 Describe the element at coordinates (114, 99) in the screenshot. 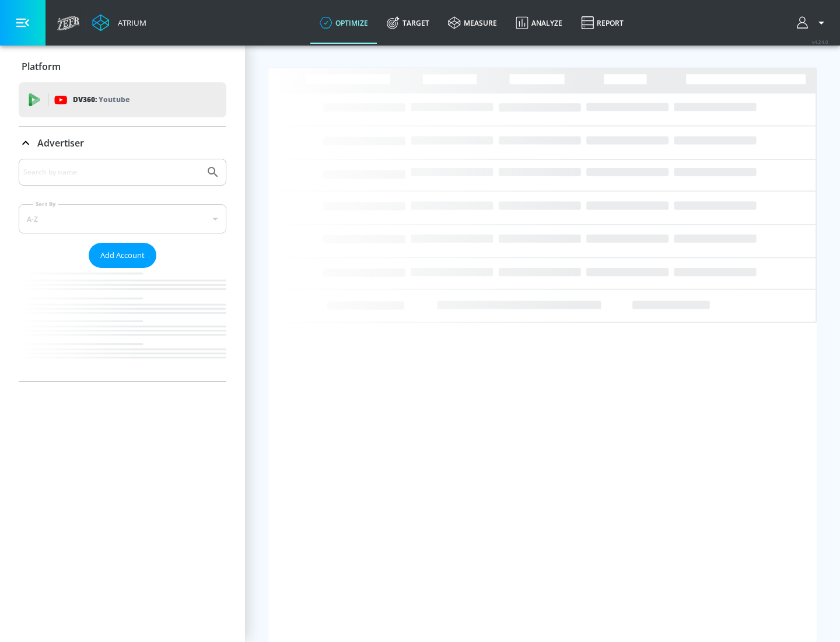

I see `p: Youtube` at that location.